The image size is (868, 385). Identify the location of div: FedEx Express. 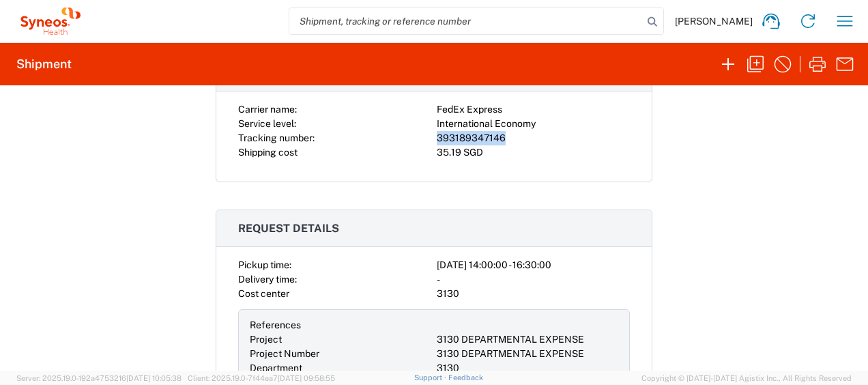
(533, 110).